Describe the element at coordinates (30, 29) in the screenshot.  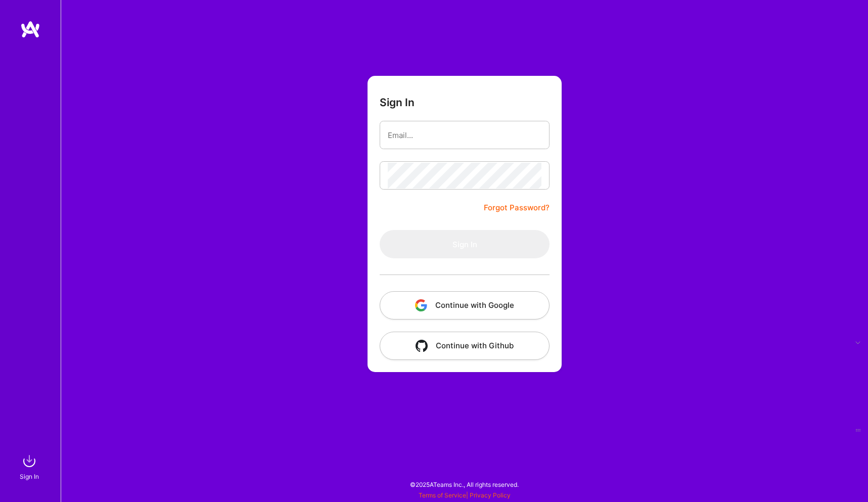
I see `img: logo` at that location.